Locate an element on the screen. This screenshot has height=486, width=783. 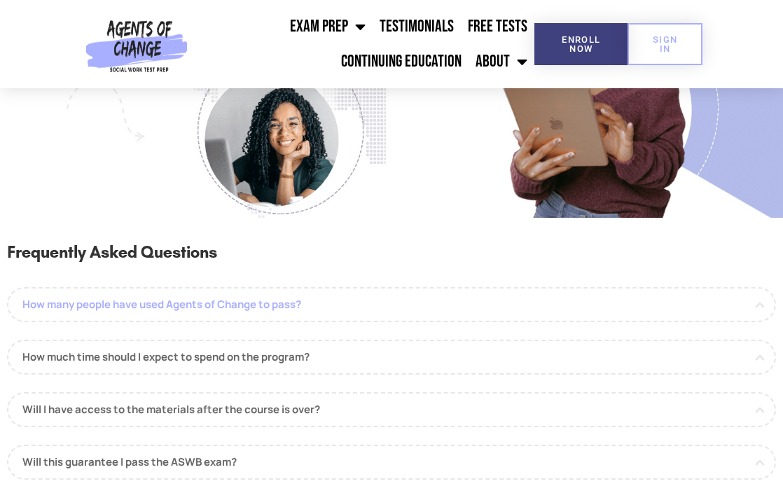
a: Will this guarantee I pass the ASWB exam? is located at coordinates (391, 462).